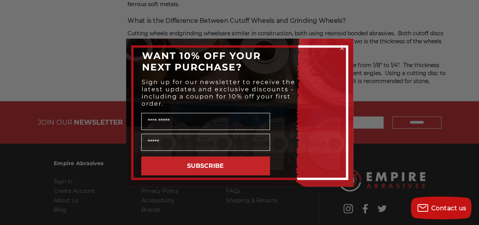 The image size is (479, 225). What do you see at coordinates (448, 208) in the screenshot?
I see `span: Contact us` at bounding box center [448, 208].